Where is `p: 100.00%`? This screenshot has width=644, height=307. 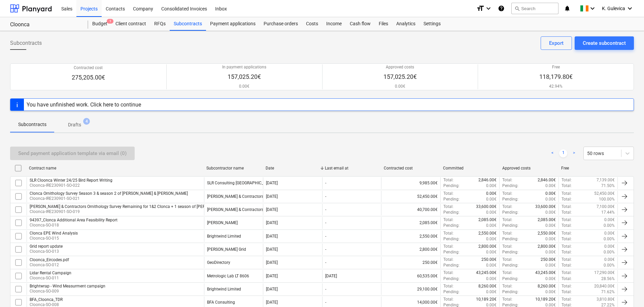 p: 100.00% is located at coordinates (607, 199).